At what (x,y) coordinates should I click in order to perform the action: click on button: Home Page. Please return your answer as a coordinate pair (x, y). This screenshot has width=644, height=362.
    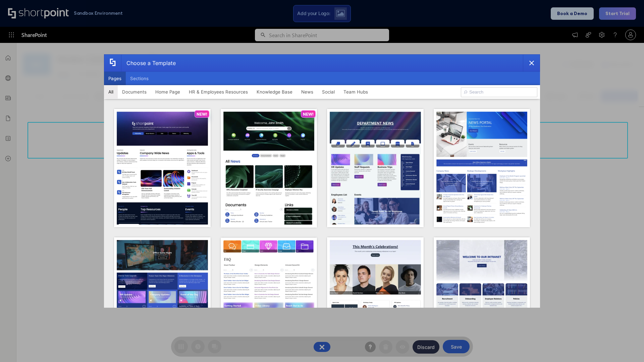
    Looking at the image, I should click on (168, 91).